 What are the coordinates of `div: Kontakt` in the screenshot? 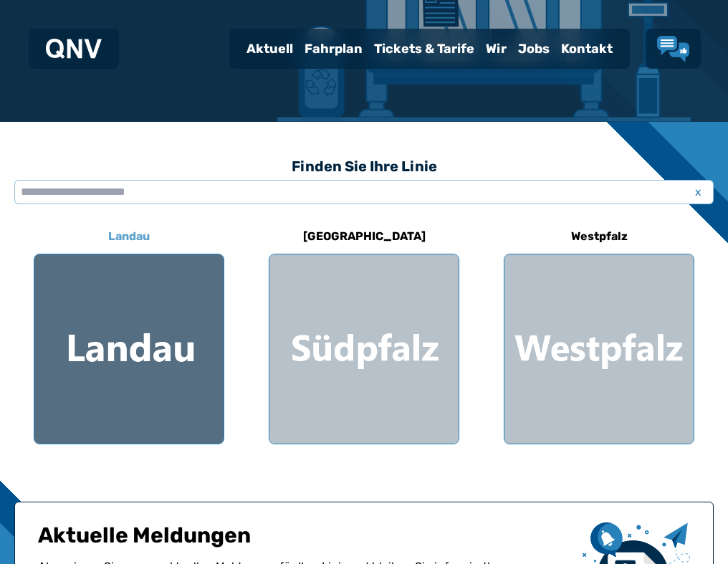 It's located at (587, 49).